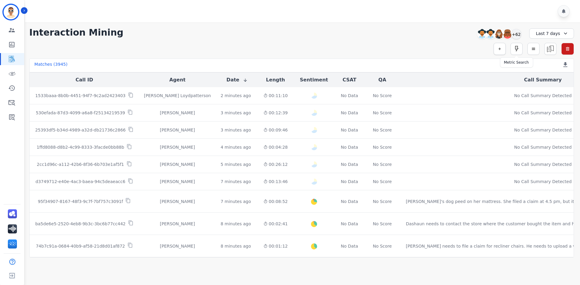 This screenshot has width=580, height=285. I want to click on button: CSAT, so click(350, 80).